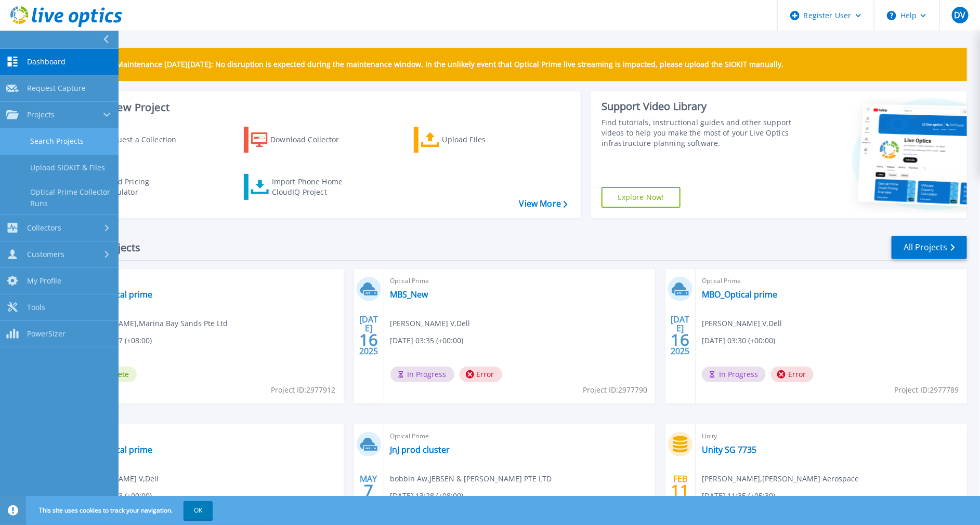 This screenshot has height=525, width=980. I want to click on span: Projects, so click(40, 115).